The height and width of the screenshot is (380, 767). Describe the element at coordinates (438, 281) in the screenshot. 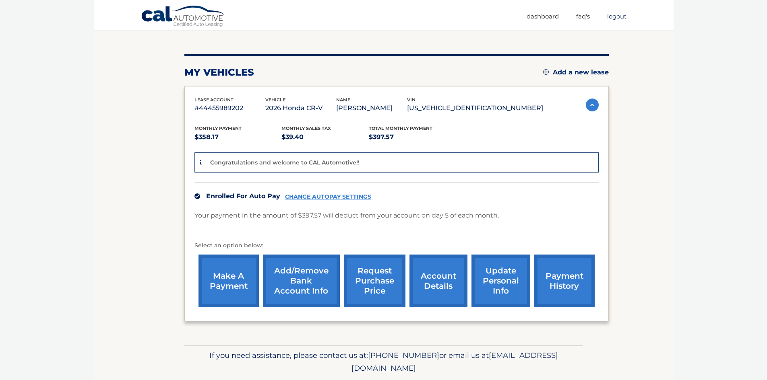

I see `a: account details` at that location.